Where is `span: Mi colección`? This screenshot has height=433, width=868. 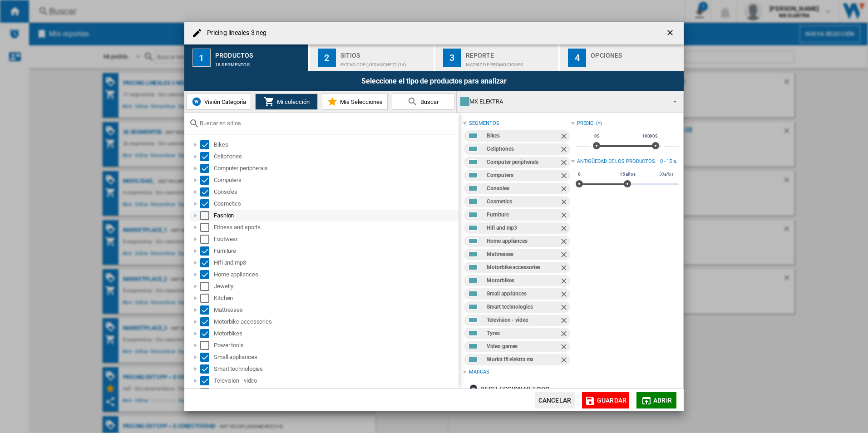
span: Mi colección is located at coordinates (292, 101).